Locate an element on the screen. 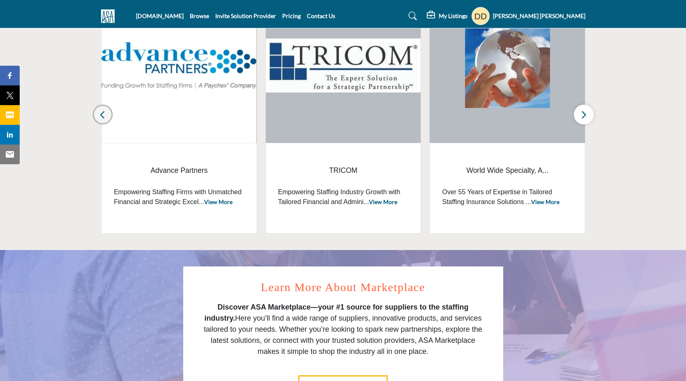 The width and height of the screenshot is (686, 381). span: Here you’ll find a wide range of suppliers, innovative products, and services tailored to your ne... is located at coordinates (343, 329).